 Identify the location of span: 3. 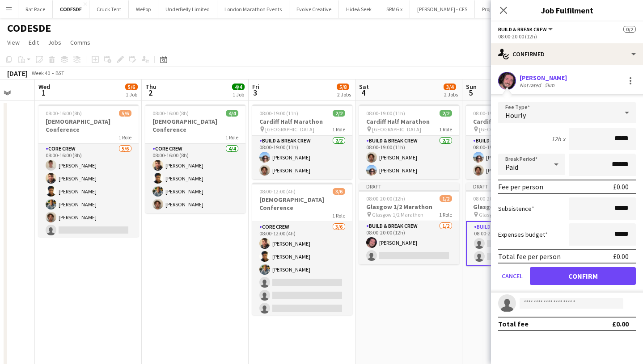
(255, 92).